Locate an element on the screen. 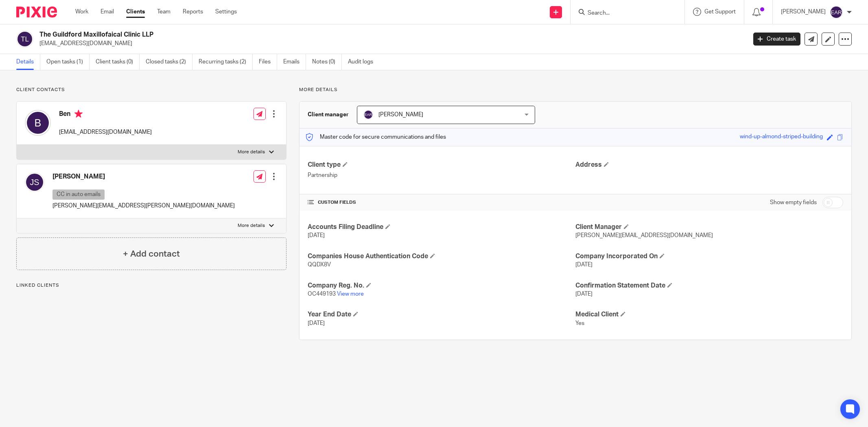 This screenshot has height=427, width=868. a: Work is located at coordinates (82, 12).